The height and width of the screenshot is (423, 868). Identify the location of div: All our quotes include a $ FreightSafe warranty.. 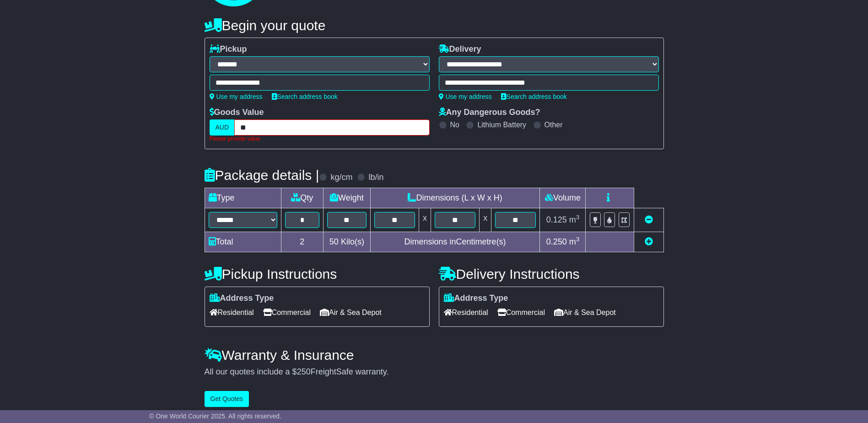
(434, 372).